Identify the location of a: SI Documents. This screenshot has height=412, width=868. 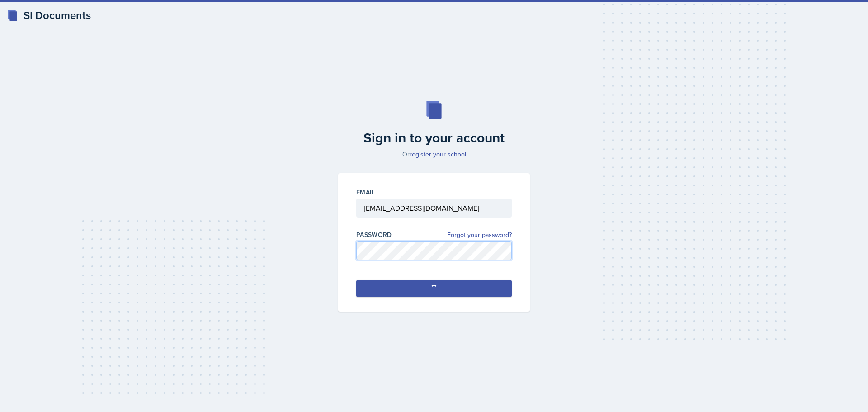
(49, 15).